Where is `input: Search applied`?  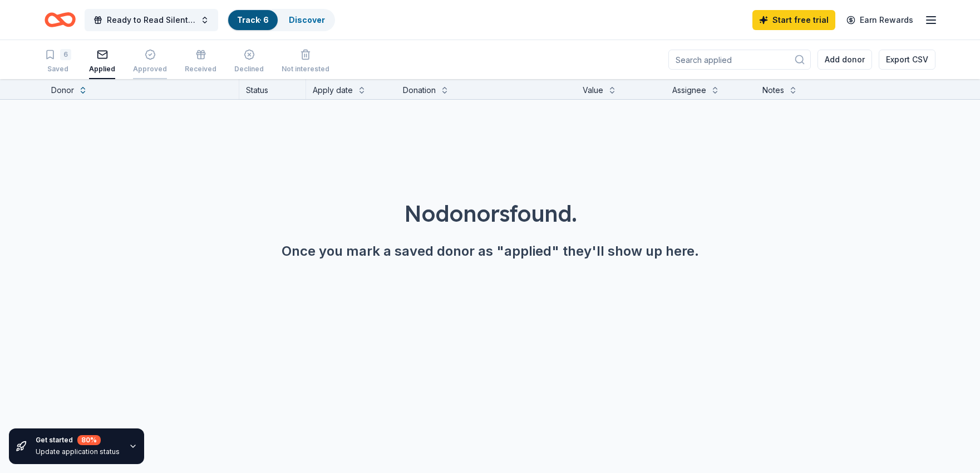
input: Search applied is located at coordinates (740, 60).